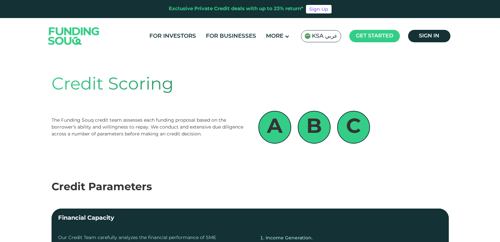 Image resolution: width=500 pixels, height=242 pixels. I want to click on div: The Funding Souq credit team assesses each funding proposal based on the borrower’s ability and w..., so click(148, 127).